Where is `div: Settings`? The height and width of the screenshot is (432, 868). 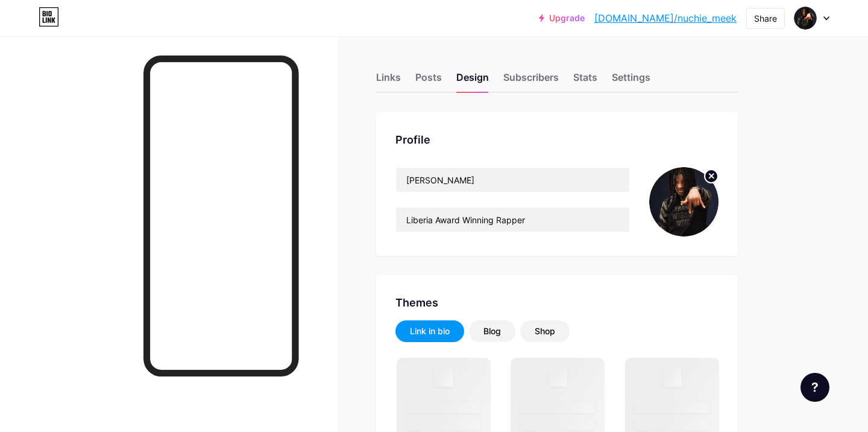
div: Settings is located at coordinates (631, 81).